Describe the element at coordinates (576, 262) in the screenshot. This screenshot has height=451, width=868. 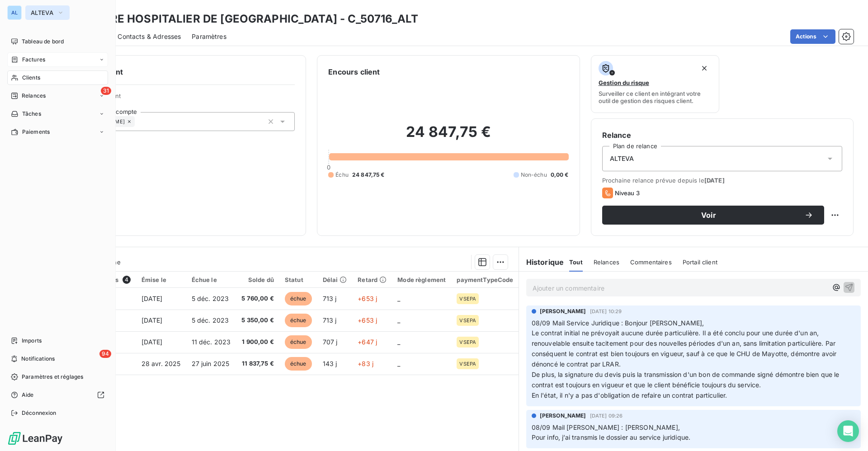
I see `span: Tout` at that location.